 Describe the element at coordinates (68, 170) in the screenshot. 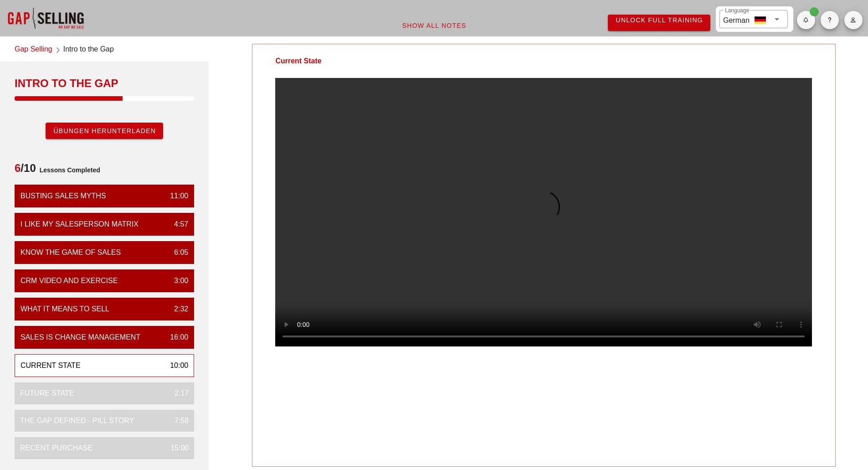

I see `span: Lessons Completed` at that location.